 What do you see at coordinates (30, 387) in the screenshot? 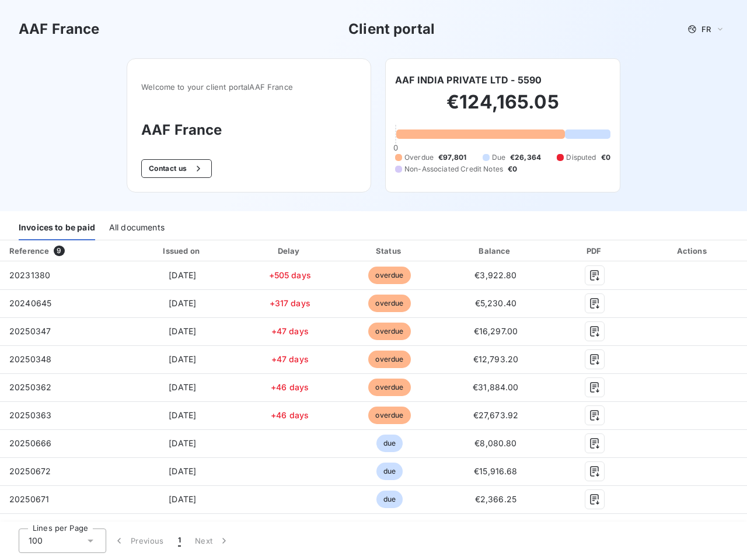
I see `span: 20250362` at bounding box center [30, 387].